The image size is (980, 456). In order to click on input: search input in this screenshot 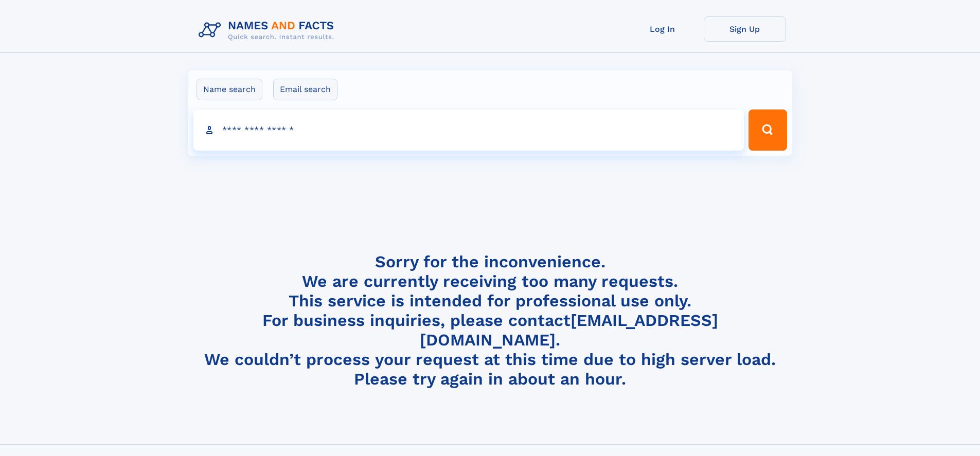, I will do `click(469, 130)`.